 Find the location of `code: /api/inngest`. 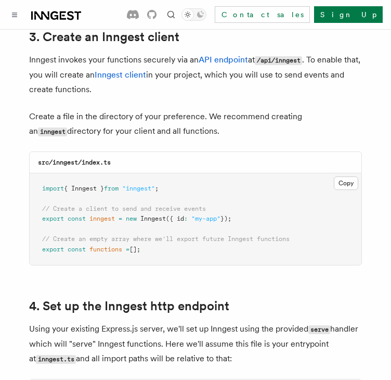

code: /api/inngest is located at coordinates (278, 60).